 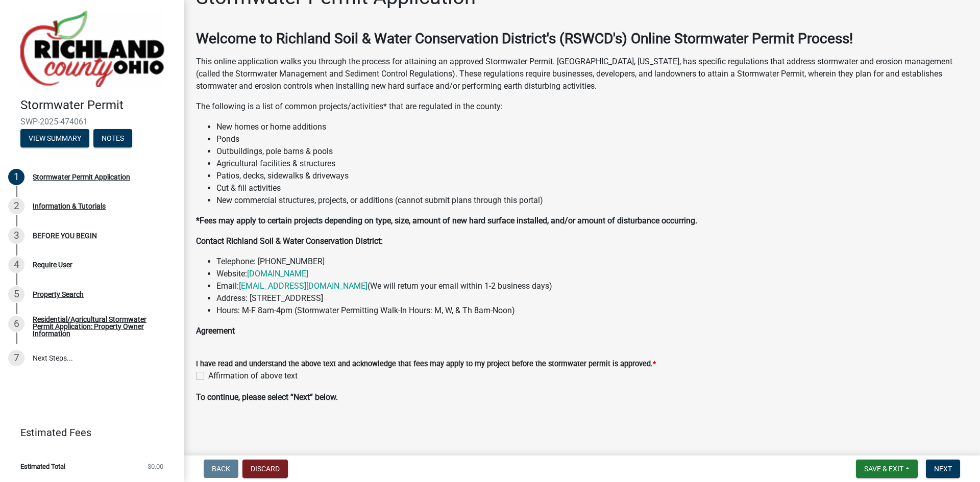 What do you see at coordinates (886, 469) in the screenshot?
I see `button: Save & Exit` at bounding box center [886, 469].